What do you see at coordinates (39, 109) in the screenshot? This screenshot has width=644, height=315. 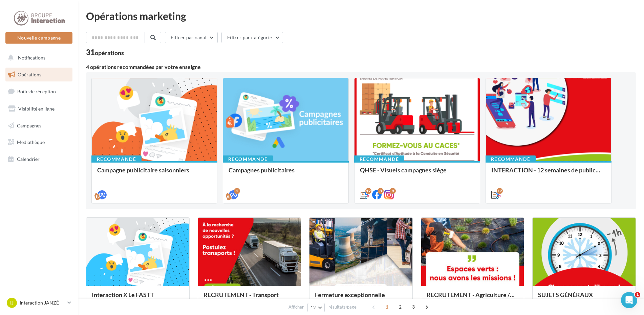 I see `a: Visibilité en ligne` at bounding box center [39, 109].